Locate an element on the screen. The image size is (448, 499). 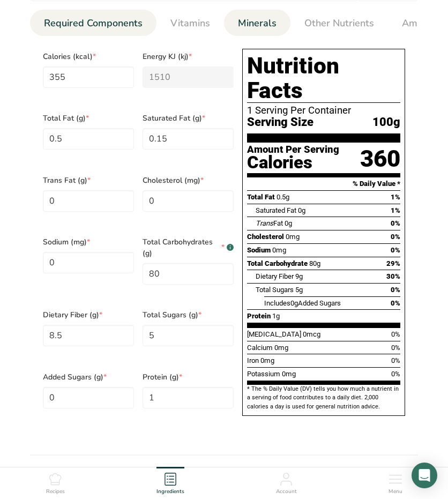
div: 360 is located at coordinates (380, 159).